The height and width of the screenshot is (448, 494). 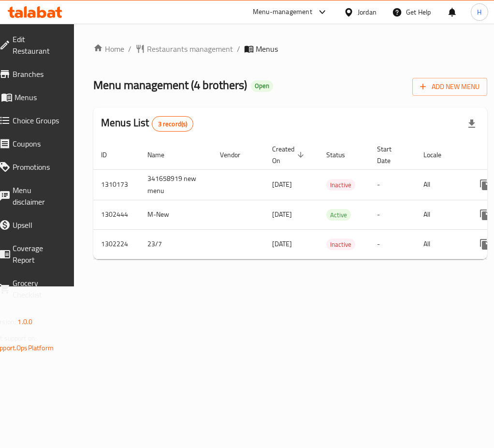 I want to click on span: Edit Restaurant, so click(x=37, y=45).